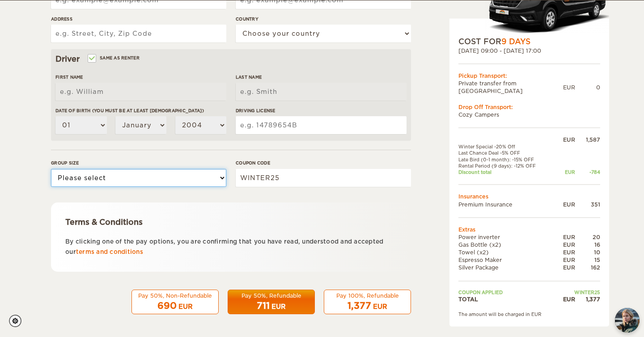 This screenshot has height=337, width=644. What do you see at coordinates (587, 140) in the screenshot?
I see `div: 1,587` at bounding box center [587, 140].